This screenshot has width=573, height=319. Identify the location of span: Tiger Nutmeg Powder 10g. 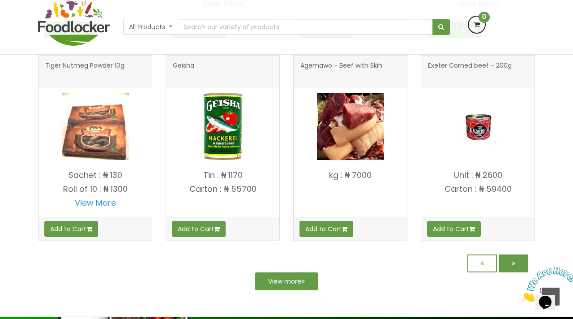
(85, 71).